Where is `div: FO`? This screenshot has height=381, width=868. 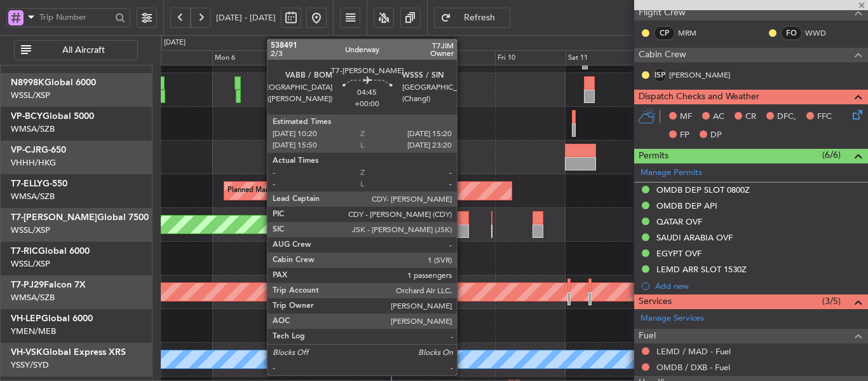 div: FO is located at coordinates (791, 33).